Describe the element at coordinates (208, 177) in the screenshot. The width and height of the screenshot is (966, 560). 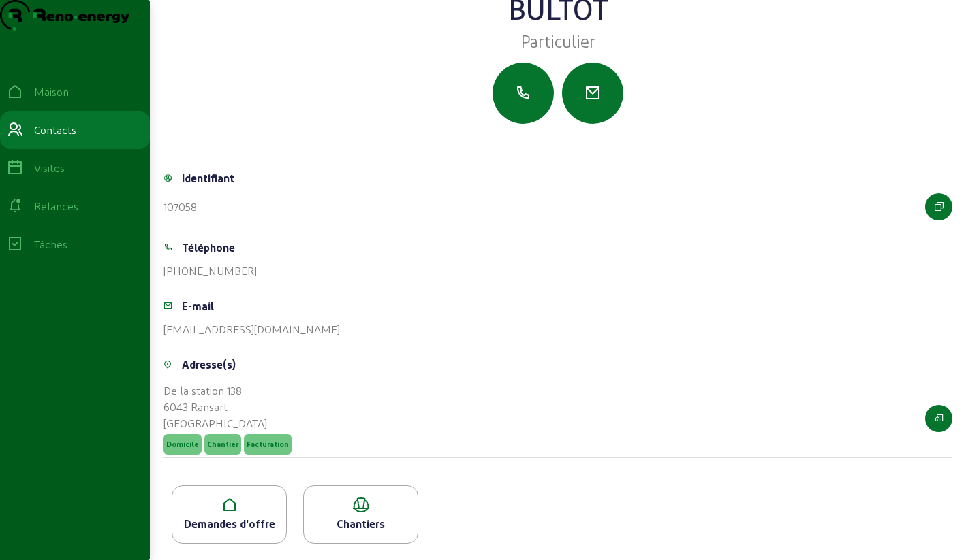
I see `font: Identifiant` at that location.